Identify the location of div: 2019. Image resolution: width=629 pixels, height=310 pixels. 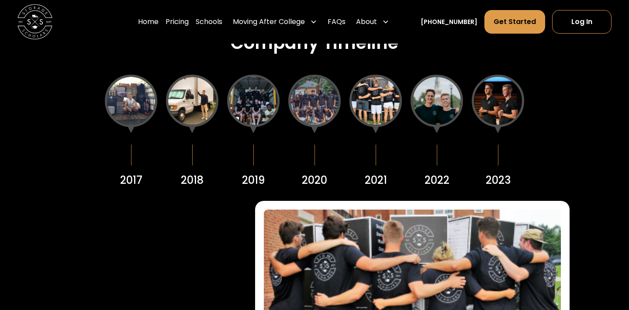
(253, 180).